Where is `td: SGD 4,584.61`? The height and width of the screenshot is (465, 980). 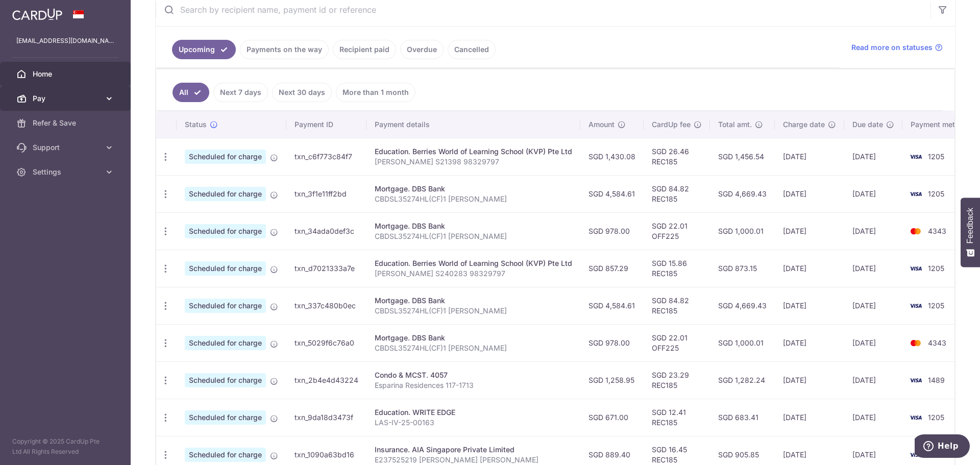 td: SGD 4,584.61 is located at coordinates (612, 305).